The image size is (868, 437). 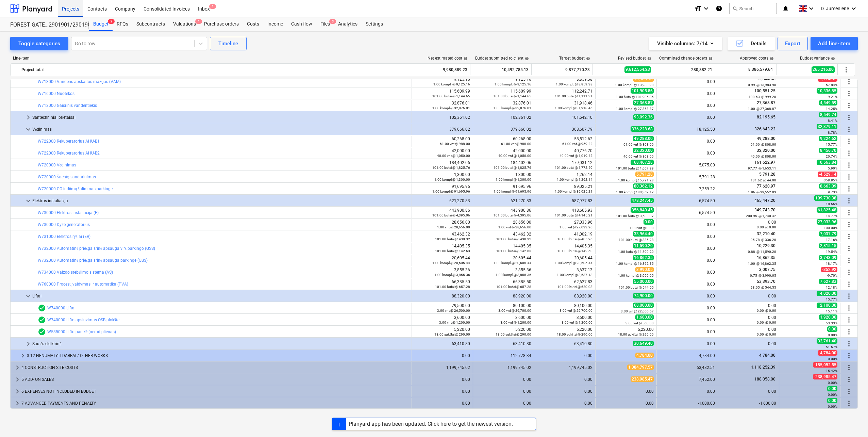 What do you see at coordinates (574, 84) in the screenshot?
I see `small: 1.00 kompl. @ 8,859.38` at bounding box center [574, 84].